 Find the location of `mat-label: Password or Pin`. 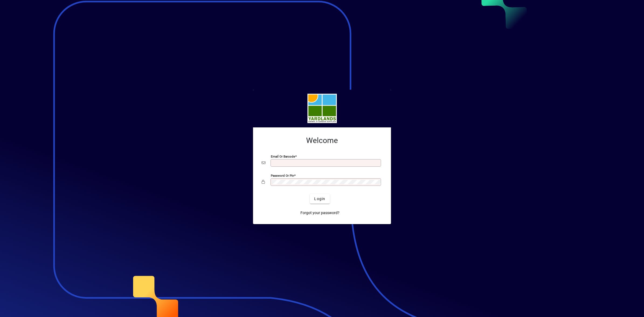

mat-label: Password or Pin is located at coordinates (282, 176).